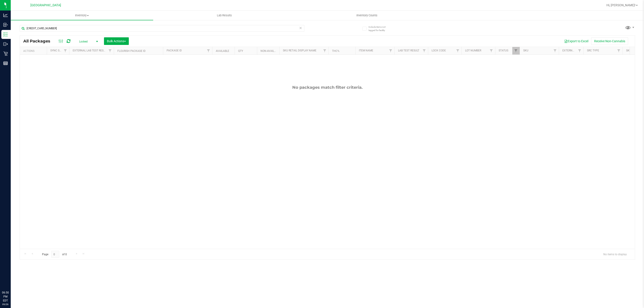  Describe the element at coordinates (90, 51) in the screenshot. I see `a: External Lab Test Result` at that location.